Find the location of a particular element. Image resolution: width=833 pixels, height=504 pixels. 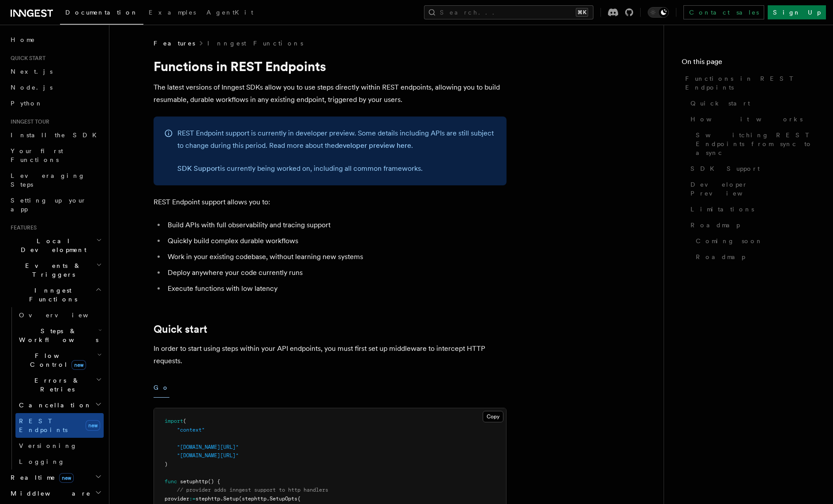

span: Switching REST Endpoints from sync to async is located at coordinates (756, 144).